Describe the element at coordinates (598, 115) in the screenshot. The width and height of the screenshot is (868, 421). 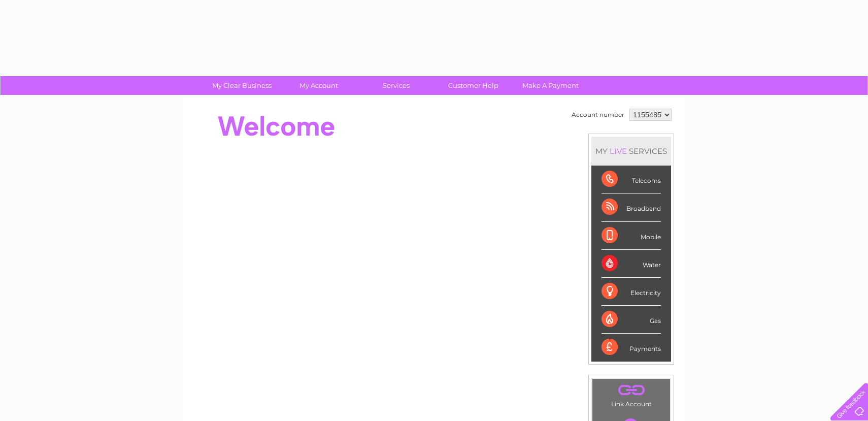
I see `td: Account number` at that location.